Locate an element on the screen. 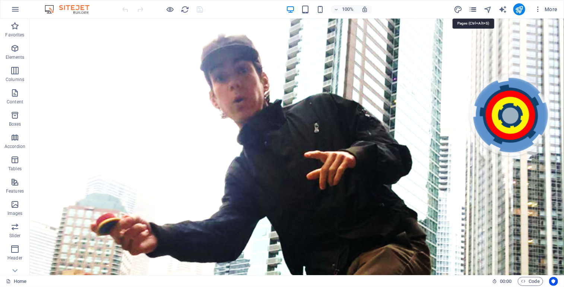 Image resolution: width=564 pixels, height=287 pixels. h6: Session time is located at coordinates (501, 282).